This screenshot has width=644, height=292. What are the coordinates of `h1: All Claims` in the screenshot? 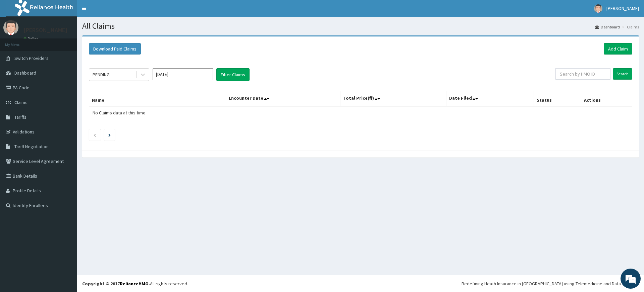 It's located at (360, 26).